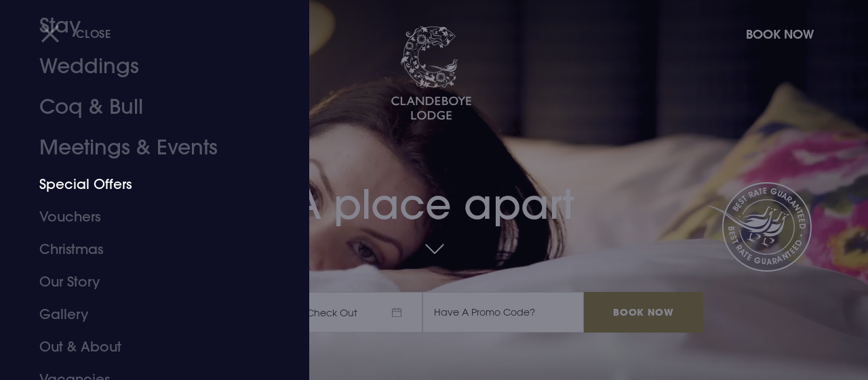 Image resolution: width=868 pixels, height=380 pixels. I want to click on a: Meetings & Events, so click(146, 148).